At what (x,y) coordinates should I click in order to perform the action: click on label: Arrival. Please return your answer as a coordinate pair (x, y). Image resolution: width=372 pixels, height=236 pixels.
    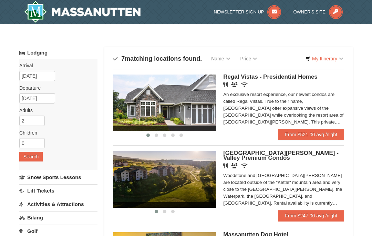
    Looking at the image, I should click on (56, 65).